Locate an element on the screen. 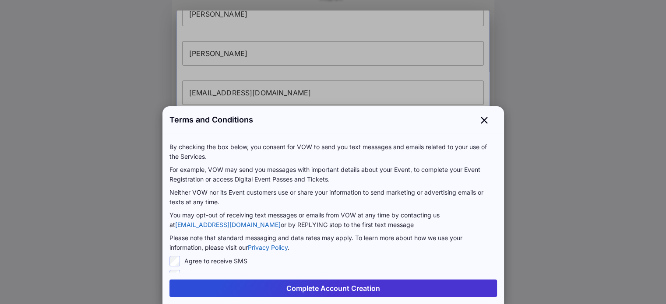  button: Complete Account Creation is located at coordinates (333, 289).